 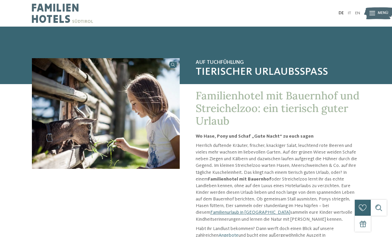 I want to click on img: Familienhotel mit Bauernhof: ein Traum wird wahr, so click(x=106, y=113).